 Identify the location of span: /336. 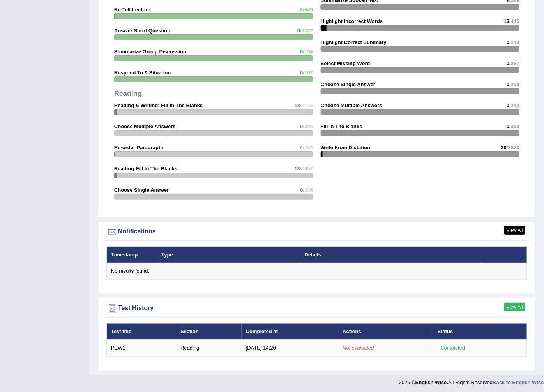
(308, 190).